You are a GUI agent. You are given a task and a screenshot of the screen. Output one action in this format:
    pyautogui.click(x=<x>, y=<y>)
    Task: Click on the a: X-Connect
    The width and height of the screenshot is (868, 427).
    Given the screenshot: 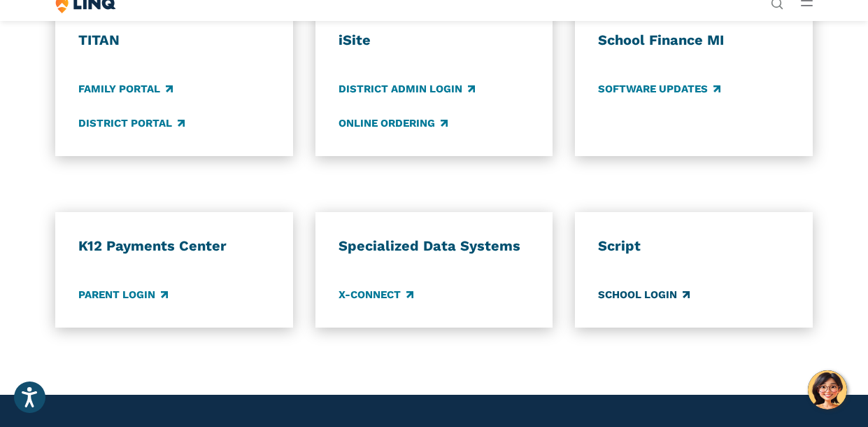 What is the action you would take?
    pyautogui.click(x=375, y=294)
    